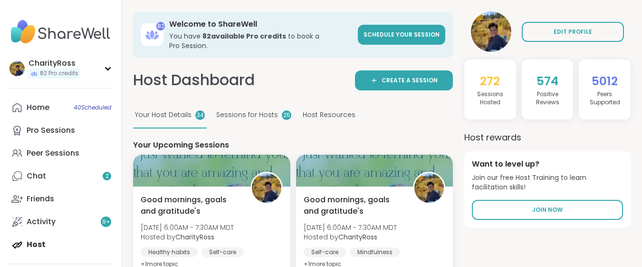 This screenshot has width=642, height=267. Describe the element at coordinates (548, 210) in the screenshot. I see `span: Join Now` at that location.